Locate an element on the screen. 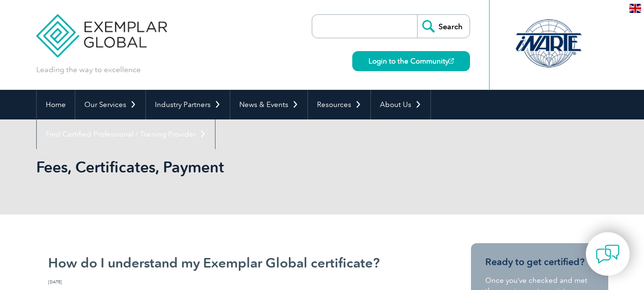 The height and width of the screenshot is (290, 644). h3: Ready to get certified? is located at coordinates (539, 262).